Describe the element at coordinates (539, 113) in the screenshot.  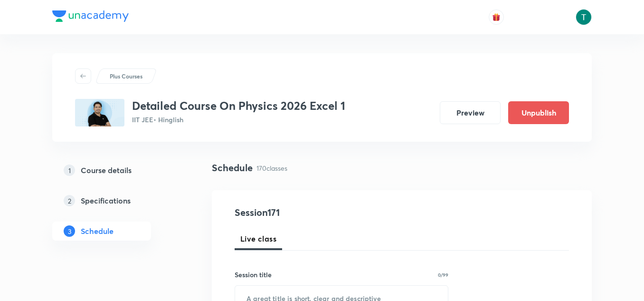
I see `button: Unpublish` at that location.